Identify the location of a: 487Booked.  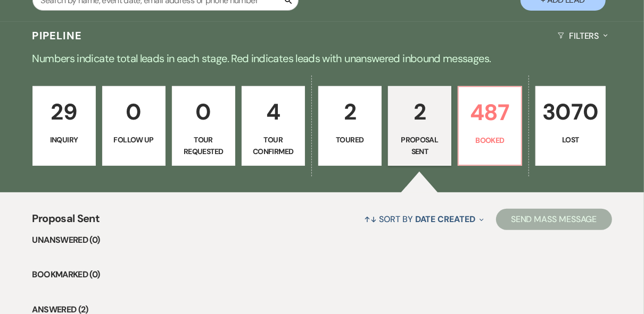
(489, 126).